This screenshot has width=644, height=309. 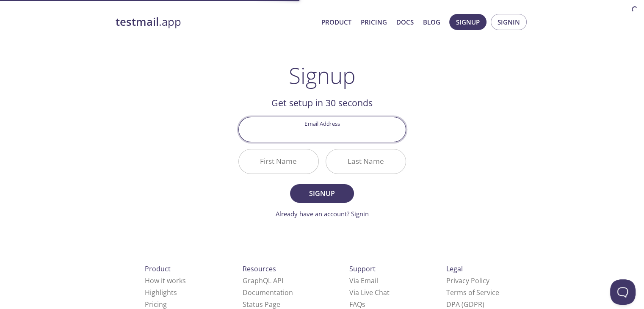 What do you see at coordinates (468, 281) in the screenshot?
I see `a: Privacy Policy` at bounding box center [468, 281].